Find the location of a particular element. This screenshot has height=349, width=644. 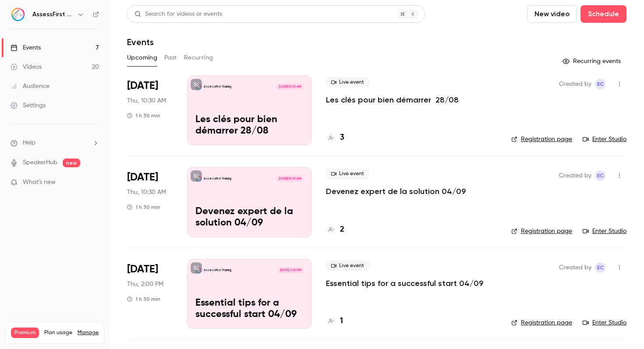

h1: Events is located at coordinates (140, 42).